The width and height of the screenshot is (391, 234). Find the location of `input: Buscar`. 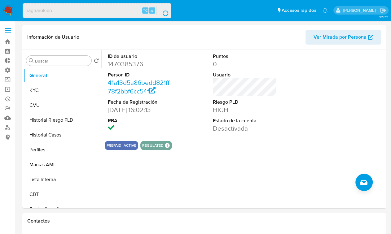

input: Buscar is located at coordinates (62, 61).